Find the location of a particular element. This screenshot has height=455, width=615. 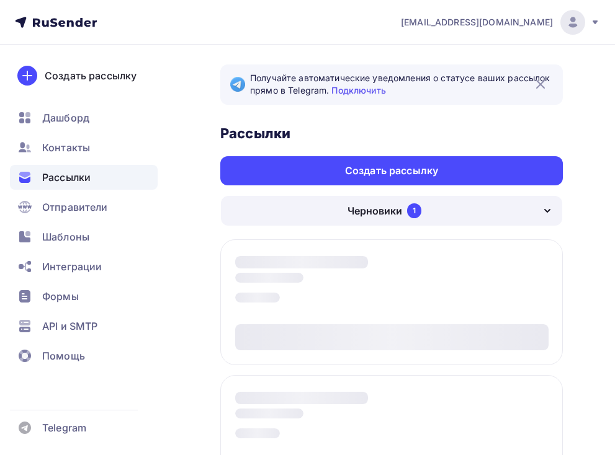

a: Дашборд is located at coordinates (84, 118).